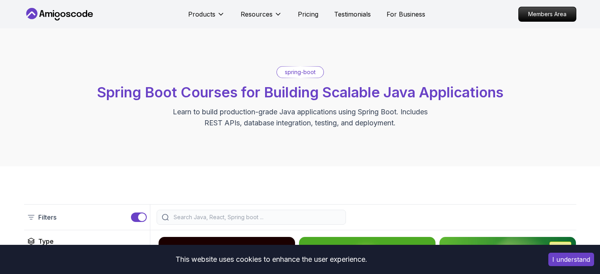 This screenshot has width=600, height=274. What do you see at coordinates (352, 14) in the screenshot?
I see `a: Testimonials` at bounding box center [352, 14].